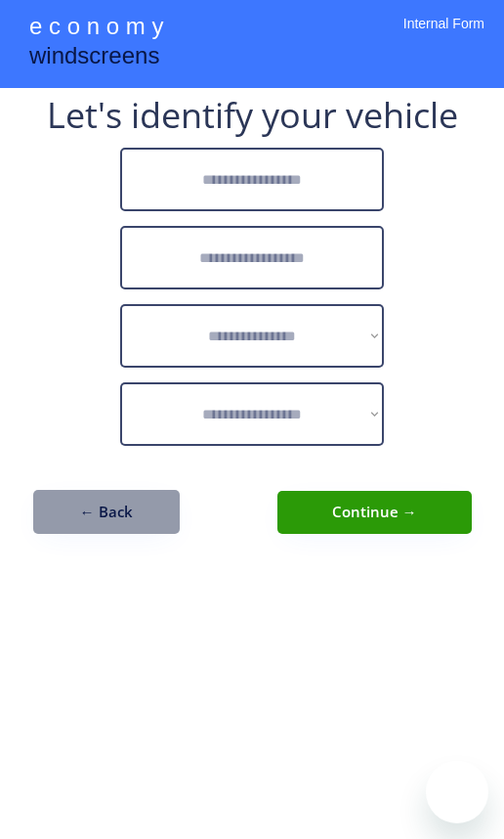 The width and height of the screenshot is (504, 839). I want to click on div: Let's identify your vehicle, so click(252, 116).